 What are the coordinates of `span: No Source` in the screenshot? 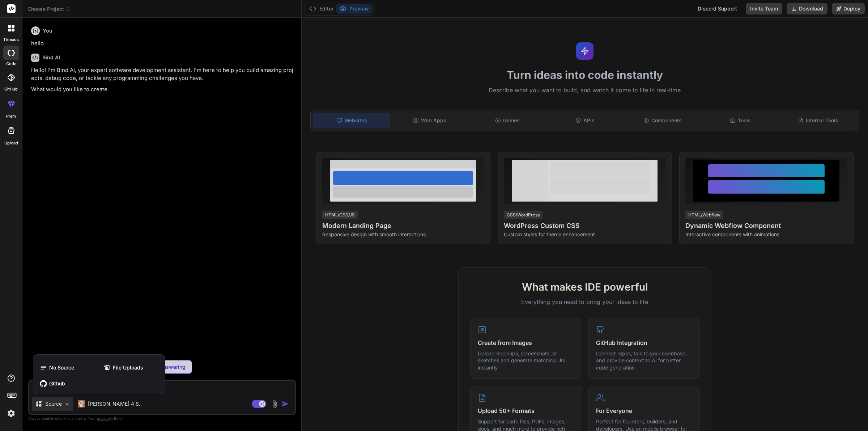 It's located at (61, 367).